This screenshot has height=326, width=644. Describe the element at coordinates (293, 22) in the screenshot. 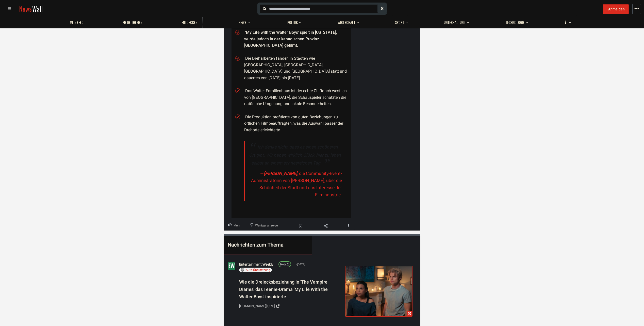

I see `span: Politik` at that location.